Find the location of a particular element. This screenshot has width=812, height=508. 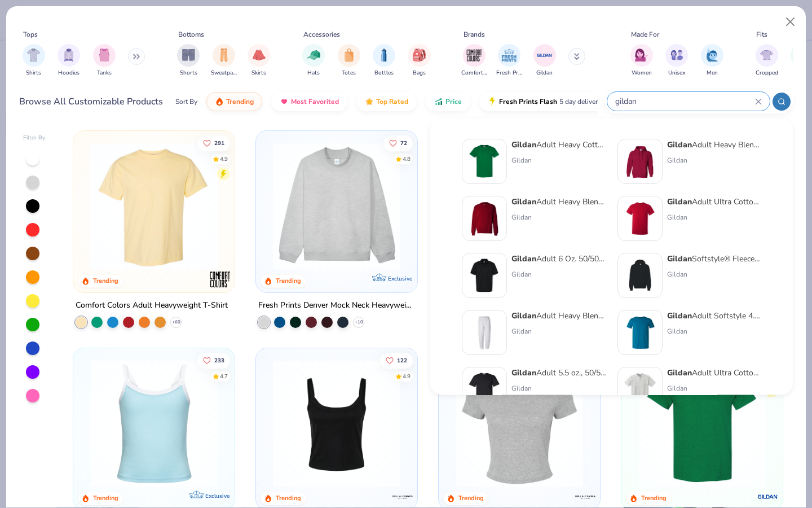

img: f5d85501-0dbb-4ee4-b115-c08fa3845d83 is located at coordinates (336, 206).